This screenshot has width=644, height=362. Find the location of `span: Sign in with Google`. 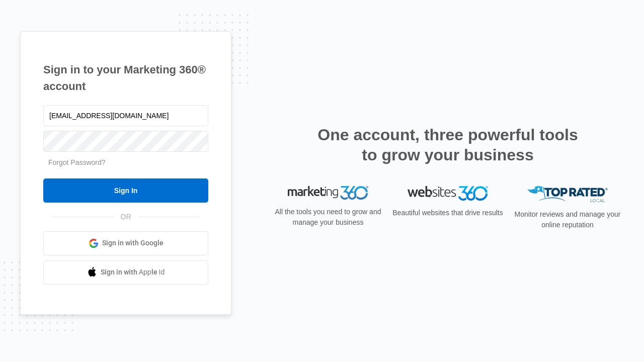

span: Sign in with Google is located at coordinates (133, 243).